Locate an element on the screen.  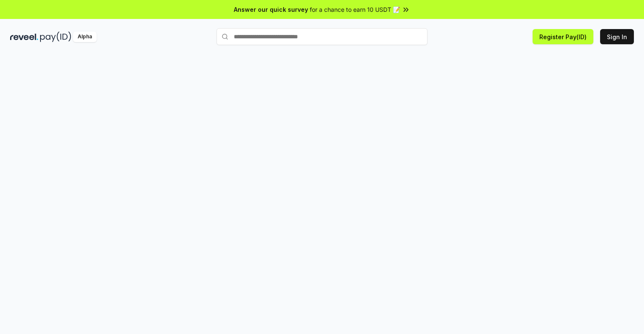
span: for a chance to earn 10 USDT 📝 is located at coordinates (355, 9).